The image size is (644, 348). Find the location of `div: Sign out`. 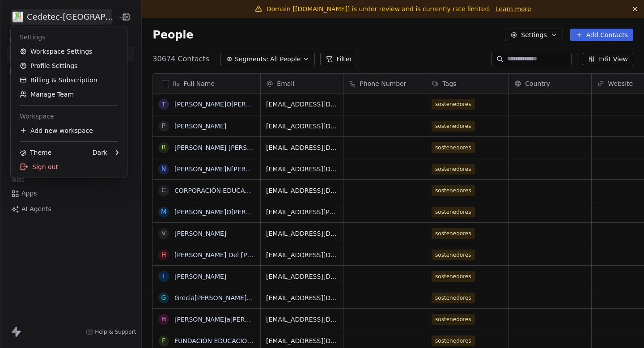

div: Sign out is located at coordinates (69, 167).